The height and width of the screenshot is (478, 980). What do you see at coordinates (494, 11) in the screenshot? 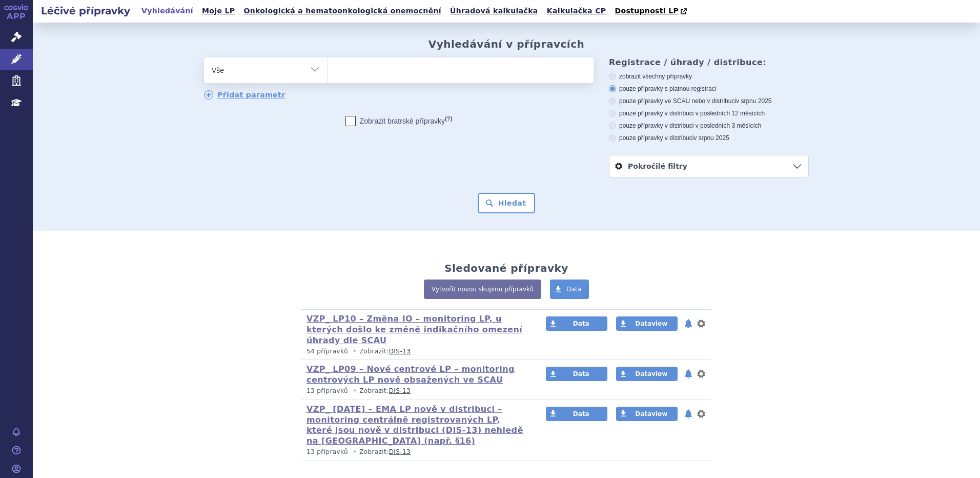
I see `a: Úhradová kalkulačka` at bounding box center [494, 11].